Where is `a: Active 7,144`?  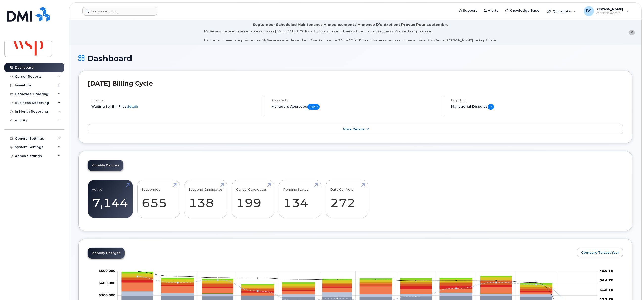 a: Active 7,144 is located at coordinates (110, 199).